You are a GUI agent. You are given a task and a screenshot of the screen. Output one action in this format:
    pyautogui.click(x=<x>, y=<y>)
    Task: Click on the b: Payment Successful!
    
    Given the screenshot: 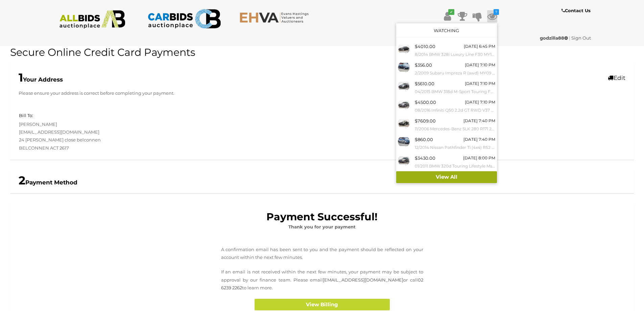 What is the action you would take?
    pyautogui.click(x=322, y=216)
    